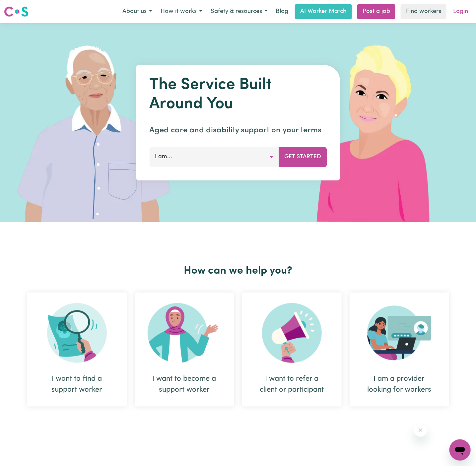 The image size is (476, 466). What do you see at coordinates (238, 271) in the screenshot?
I see `h2: How can we help you?` at bounding box center [238, 271].